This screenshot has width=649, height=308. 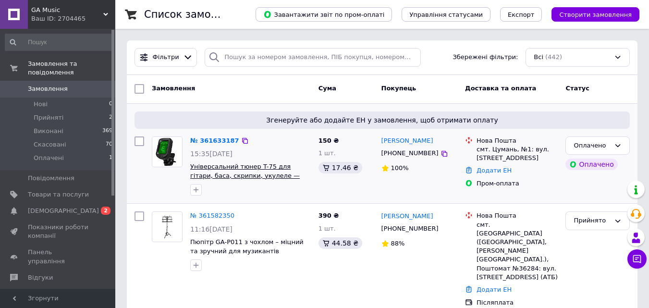 I want to click on span: 0, so click(x=111, y=104).